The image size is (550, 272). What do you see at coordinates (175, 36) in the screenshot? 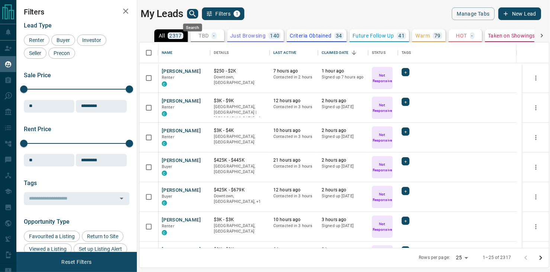
I see `p: 2317` at bounding box center [175, 36].